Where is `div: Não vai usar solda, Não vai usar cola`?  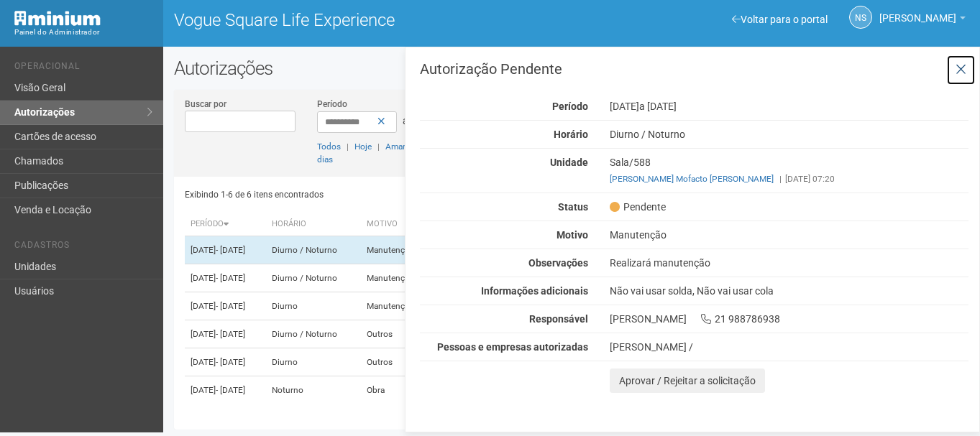 div: Não vai usar solda, Não vai usar cola is located at coordinates (788, 290).